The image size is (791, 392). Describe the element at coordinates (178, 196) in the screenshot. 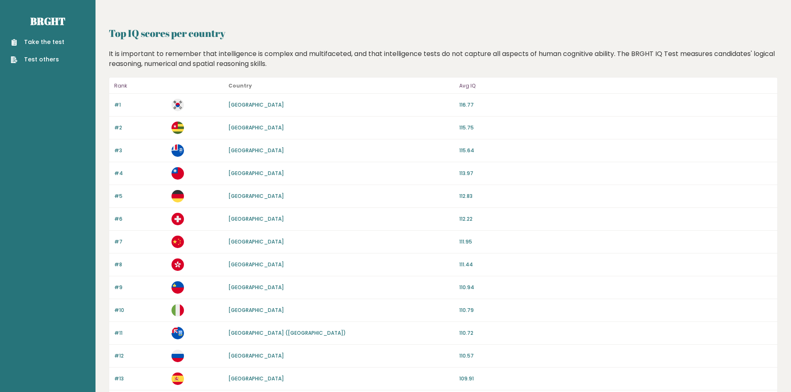

I see `img: de.svg` at that location.